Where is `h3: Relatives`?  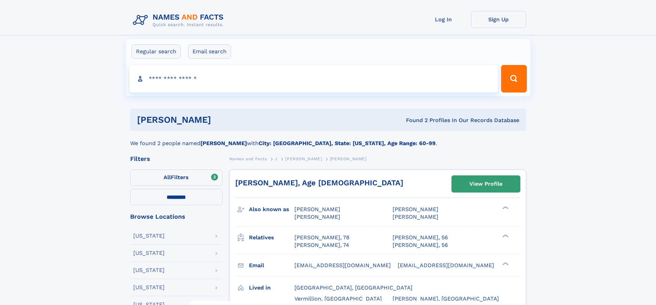
h3: Relatives is located at coordinates (272, 238).